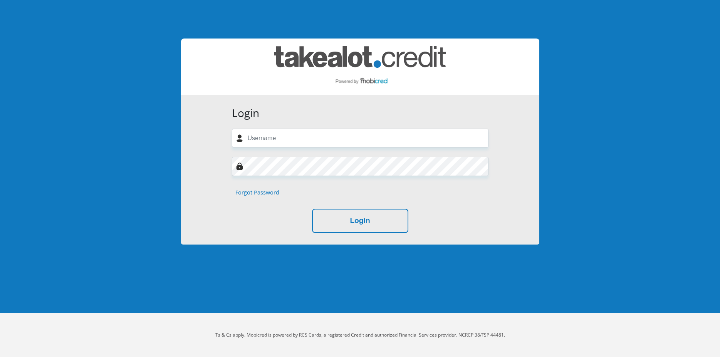 This screenshot has height=357, width=720. What do you see at coordinates (360, 67) in the screenshot?
I see `img: takealot_credit logo` at bounding box center [360, 67].